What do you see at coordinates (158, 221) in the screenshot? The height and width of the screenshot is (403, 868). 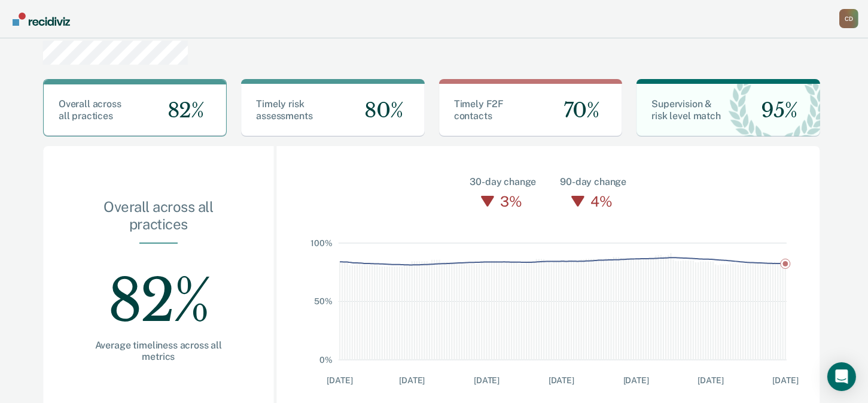 I see `div: Overall across all practices` at bounding box center [158, 221].